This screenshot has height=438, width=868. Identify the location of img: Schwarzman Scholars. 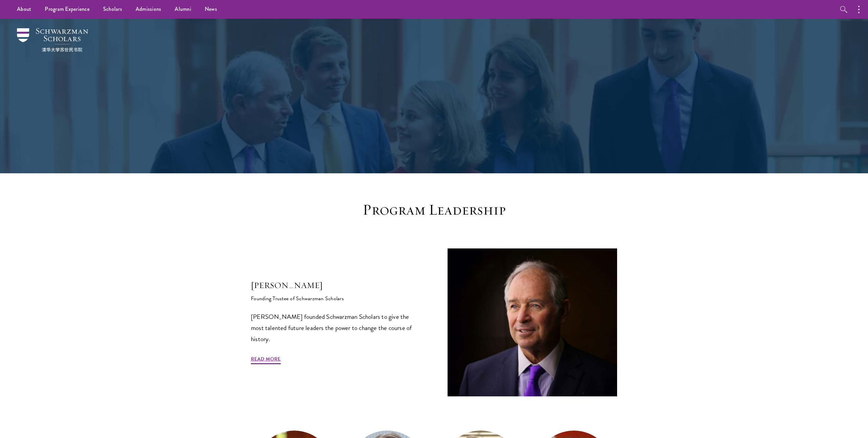
(53, 40).